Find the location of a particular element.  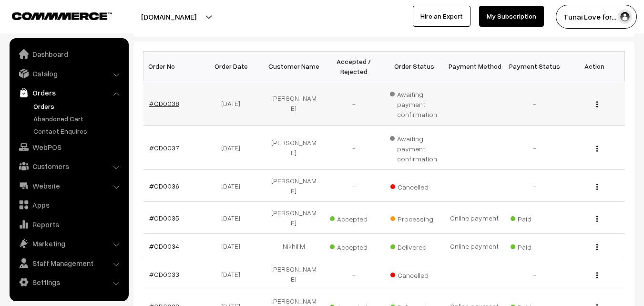

img: user is located at coordinates (625, 17).